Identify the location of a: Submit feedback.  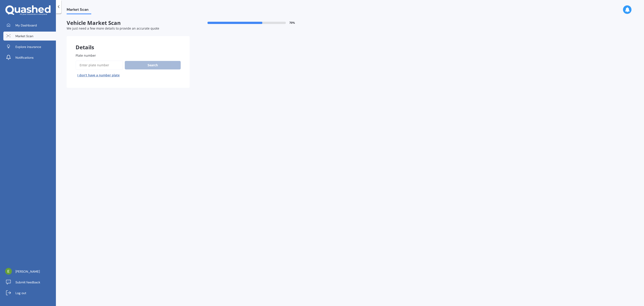
(30, 282).